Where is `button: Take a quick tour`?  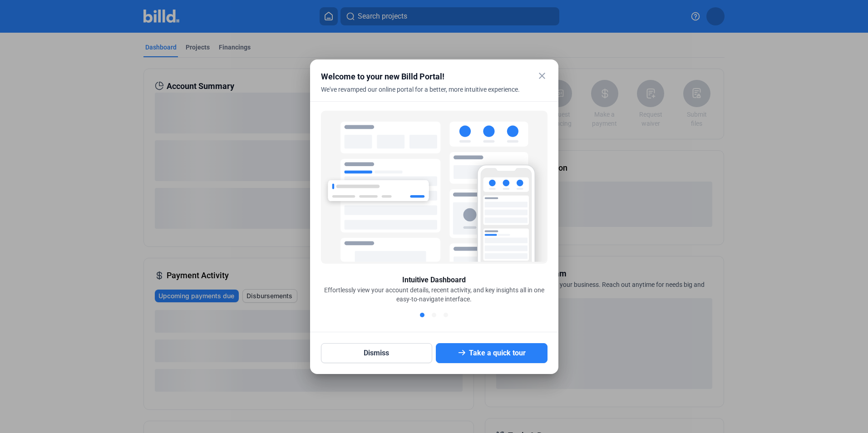 button: Take a quick tour is located at coordinates (492, 353).